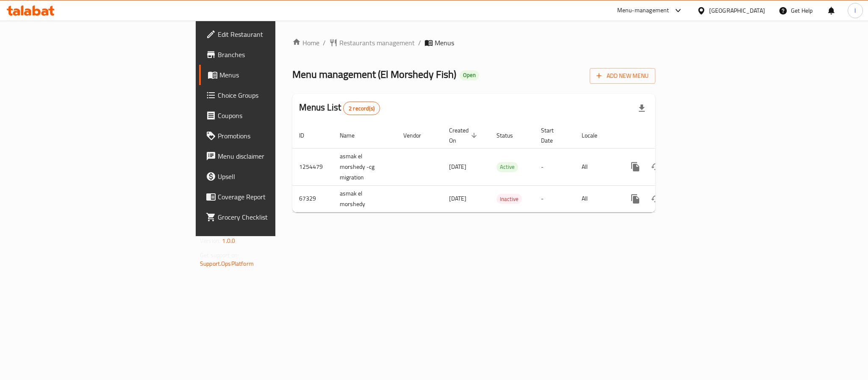 The height and width of the screenshot is (380, 868). I want to click on a: Upsell, so click(269, 176).